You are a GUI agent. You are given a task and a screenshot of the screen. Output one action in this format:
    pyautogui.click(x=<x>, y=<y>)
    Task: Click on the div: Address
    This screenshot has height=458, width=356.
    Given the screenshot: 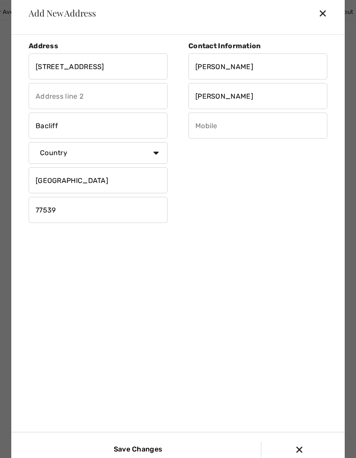 What is the action you would take?
    pyautogui.click(x=98, y=46)
    